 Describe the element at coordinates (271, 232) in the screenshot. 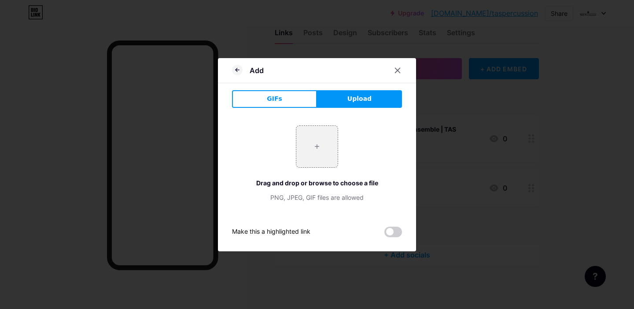

I see `div: Make this a highlighted link` at that location.